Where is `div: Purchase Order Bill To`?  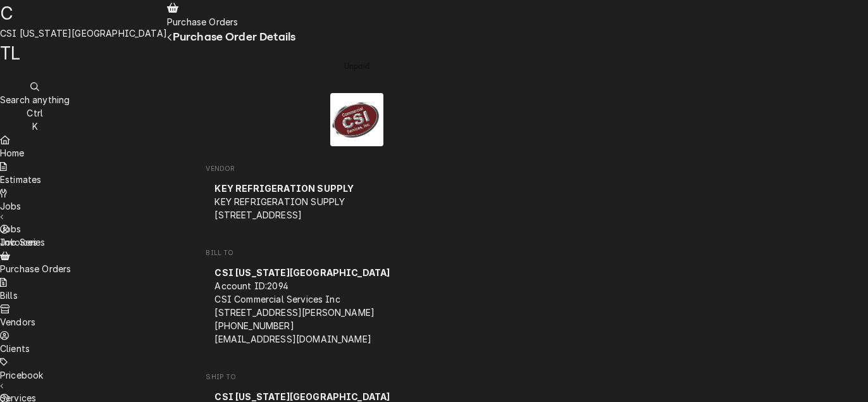 div: Purchase Order Bill To is located at coordinates (356, 302).